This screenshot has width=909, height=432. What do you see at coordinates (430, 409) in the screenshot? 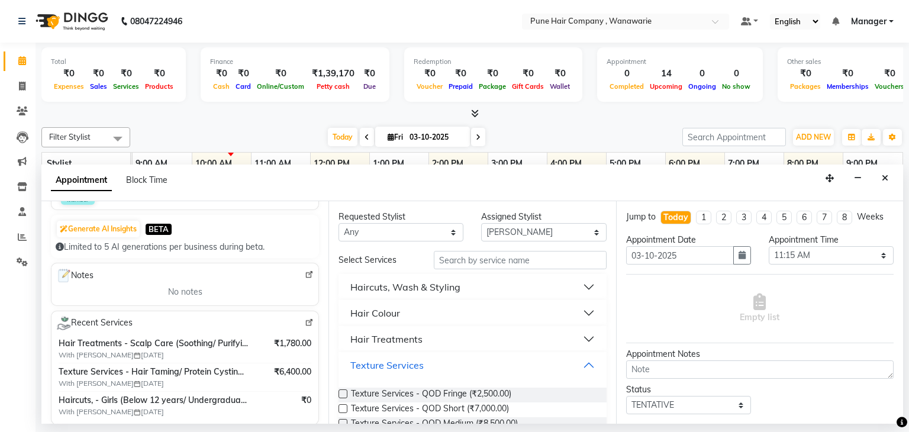
I see `span: Texture Services - QOD Short (₹7,000.00)` at bounding box center [430, 409].